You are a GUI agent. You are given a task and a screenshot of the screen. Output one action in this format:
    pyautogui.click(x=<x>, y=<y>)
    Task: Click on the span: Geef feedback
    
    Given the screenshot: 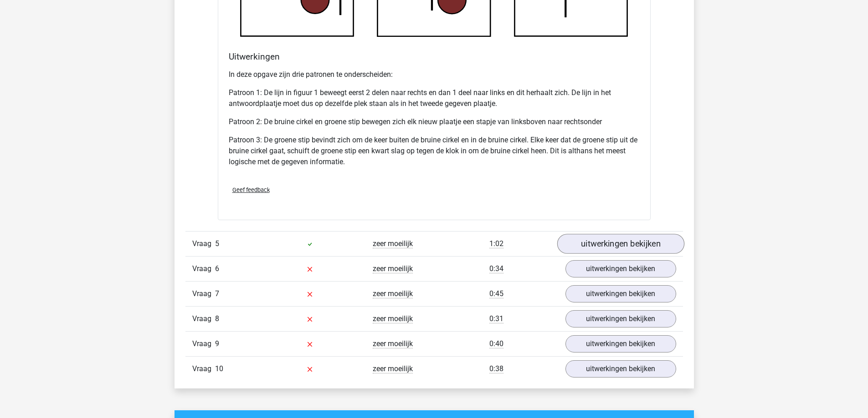 What is the action you would take?
    pyautogui.click(x=251, y=190)
    